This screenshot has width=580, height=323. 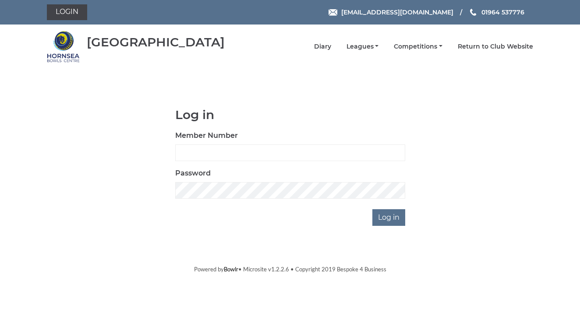 What do you see at coordinates (63, 46) in the screenshot?
I see `img: Hornsea Bowls Centre` at bounding box center [63, 46].